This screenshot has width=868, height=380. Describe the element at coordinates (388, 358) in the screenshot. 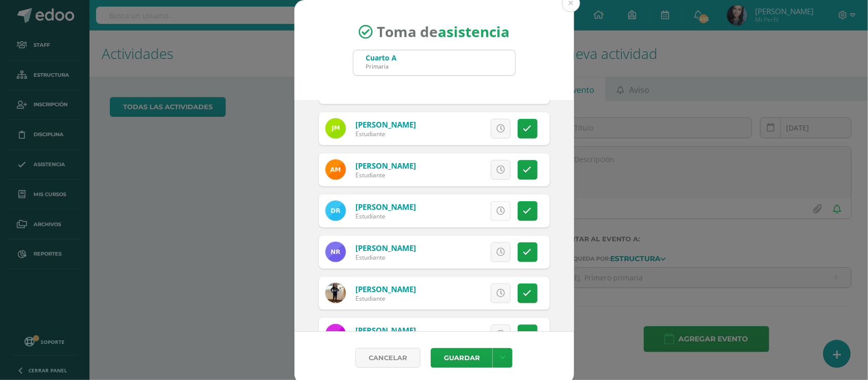

I see `a: Cancelar` at that location.